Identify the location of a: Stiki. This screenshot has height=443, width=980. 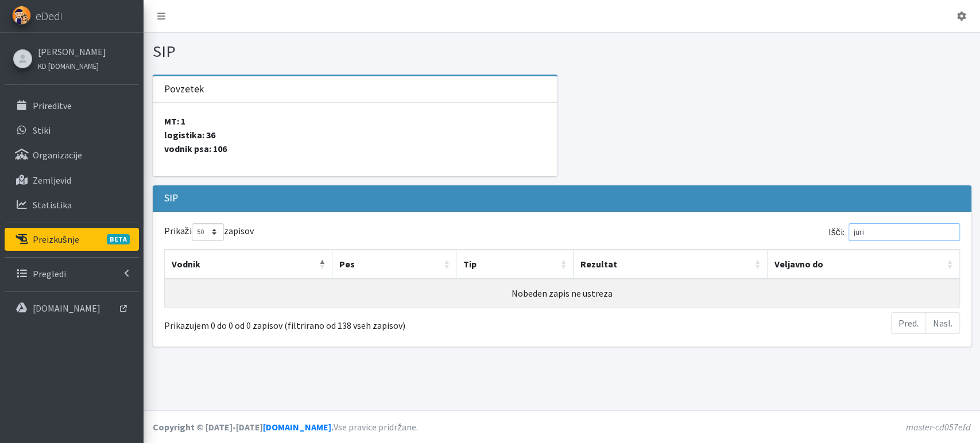
(71, 130).